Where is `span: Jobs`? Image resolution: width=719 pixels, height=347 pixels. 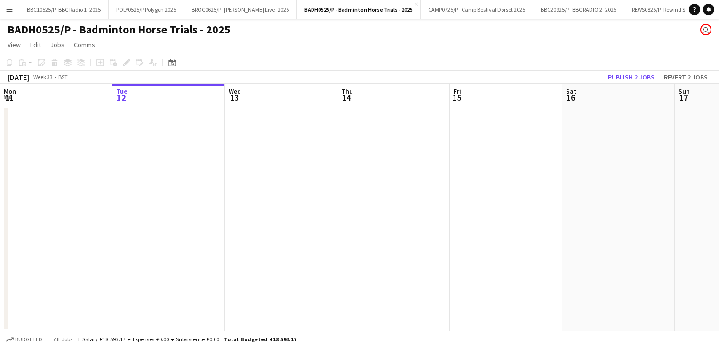 span: Jobs is located at coordinates (57, 45).